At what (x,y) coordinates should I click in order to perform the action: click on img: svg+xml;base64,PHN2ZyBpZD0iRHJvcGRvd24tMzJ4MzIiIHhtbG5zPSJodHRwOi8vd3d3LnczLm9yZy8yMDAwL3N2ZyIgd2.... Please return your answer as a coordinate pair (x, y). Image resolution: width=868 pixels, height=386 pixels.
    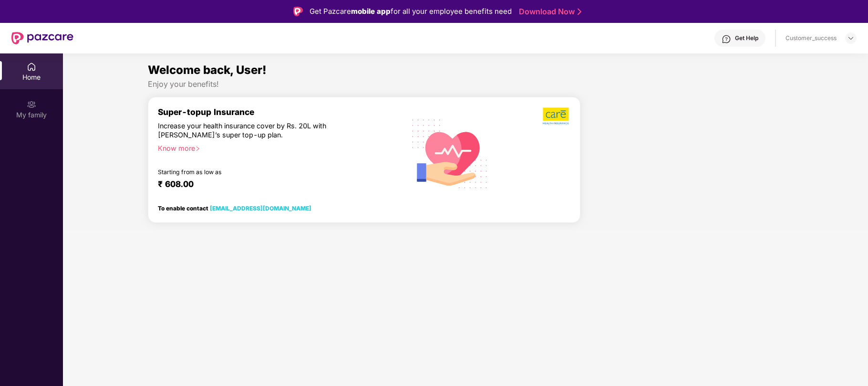
    Looking at the image, I should click on (851, 38).